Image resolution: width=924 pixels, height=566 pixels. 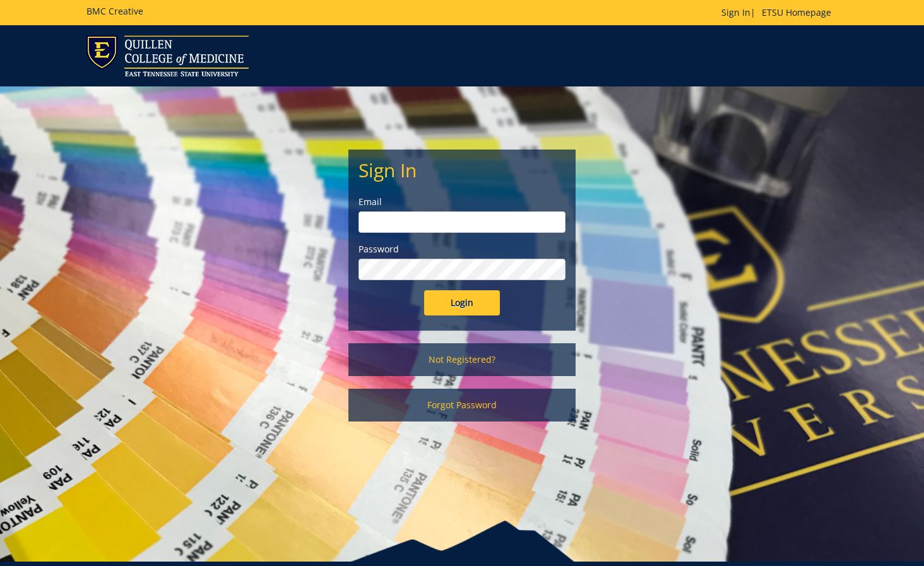 I want to click on label: Password, so click(x=462, y=249).